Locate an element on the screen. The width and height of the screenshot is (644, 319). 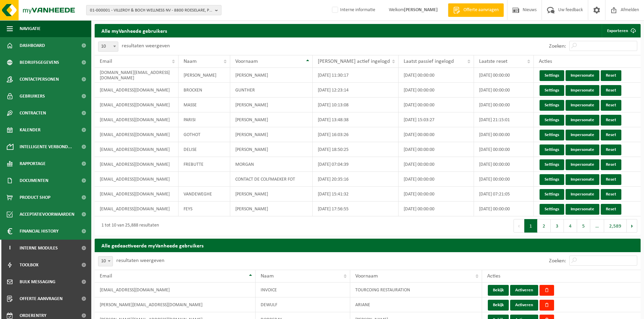
span: Laatst passief ingelogd is located at coordinates (429, 62).